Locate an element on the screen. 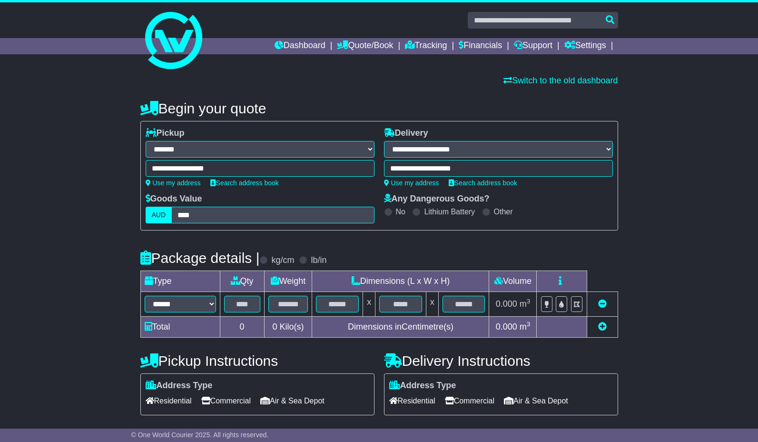 The height and width of the screenshot is (442, 758). a: Support is located at coordinates (533, 46).